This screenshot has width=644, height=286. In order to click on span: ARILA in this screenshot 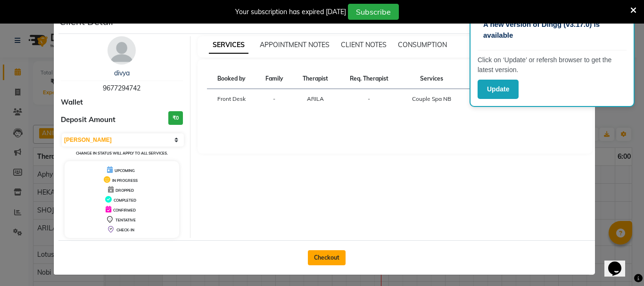, I will do `click(315, 99)`.